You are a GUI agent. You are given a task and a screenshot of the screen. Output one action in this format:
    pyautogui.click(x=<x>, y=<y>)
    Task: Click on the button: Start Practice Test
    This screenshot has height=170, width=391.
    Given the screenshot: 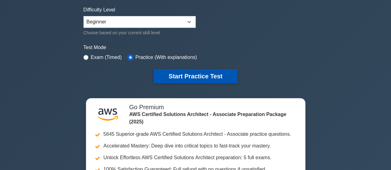 What is the action you would take?
    pyautogui.click(x=195, y=76)
    